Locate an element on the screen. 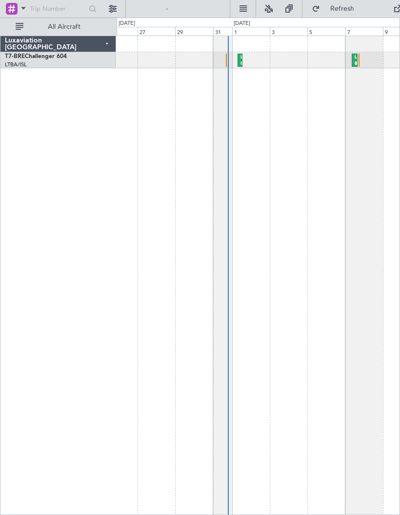  input: Trip Number is located at coordinates (58, 9).